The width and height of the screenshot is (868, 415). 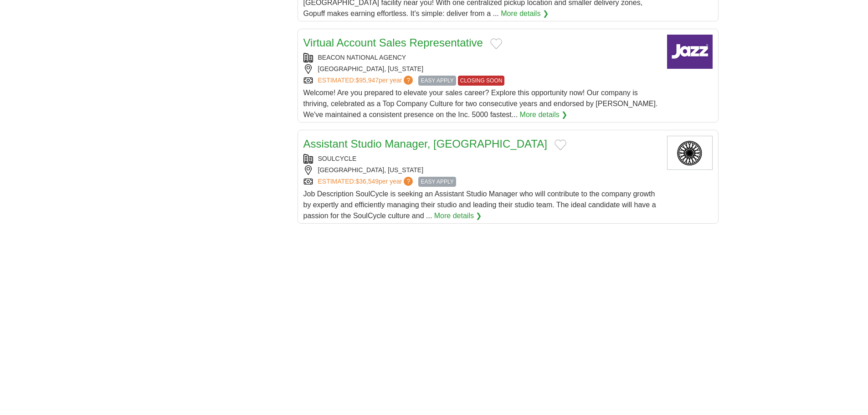 What do you see at coordinates (481, 104) in the screenshot?
I see `span: Welcome! Are you prepared to elevate your sales career? Explore this opportunity now! Our company...` at bounding box center [481, 104].